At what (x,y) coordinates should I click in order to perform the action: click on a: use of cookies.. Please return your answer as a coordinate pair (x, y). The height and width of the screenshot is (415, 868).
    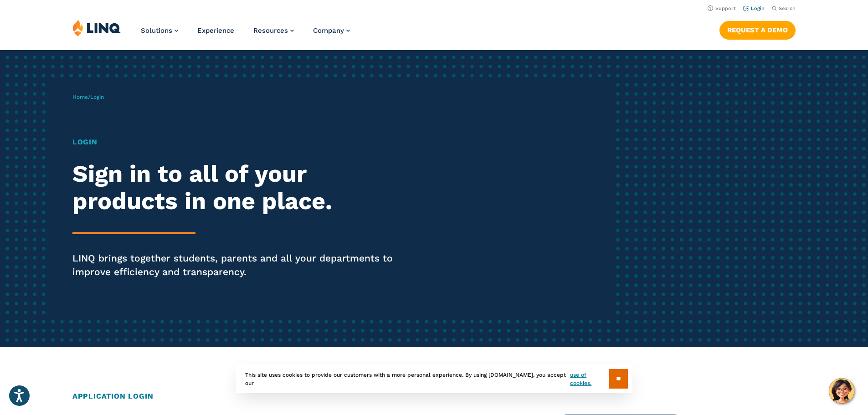
    Looking at the image, I should click on (589, 379).